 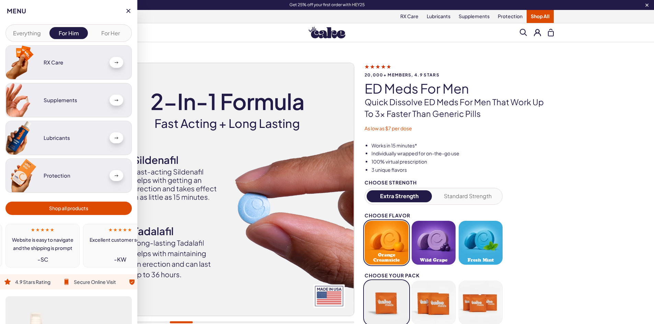 I want to click on h3: Supplements, so click(x=74, y=100).